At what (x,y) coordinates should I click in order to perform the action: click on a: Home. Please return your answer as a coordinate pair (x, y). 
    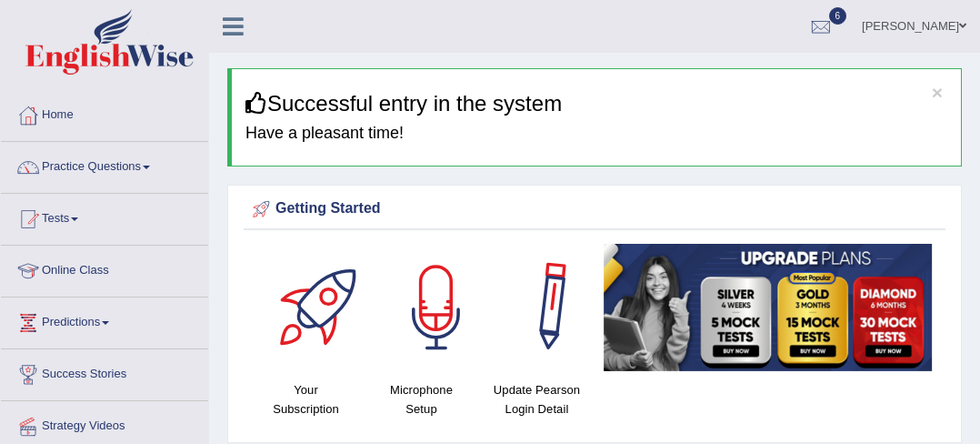
    Looking at the image, I should click on (104, 112).